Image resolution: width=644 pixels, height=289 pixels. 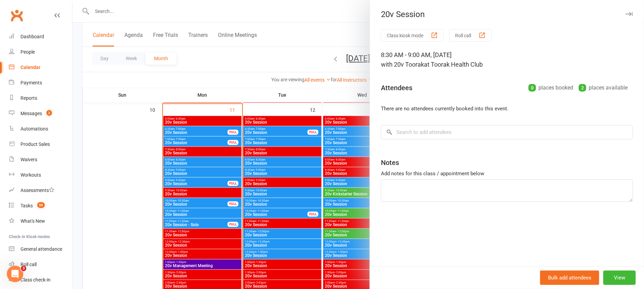 What do you see at coordinates (40, 144) in the screenshot?
I see `a: Product Sales` at bounding box center [40, 144].